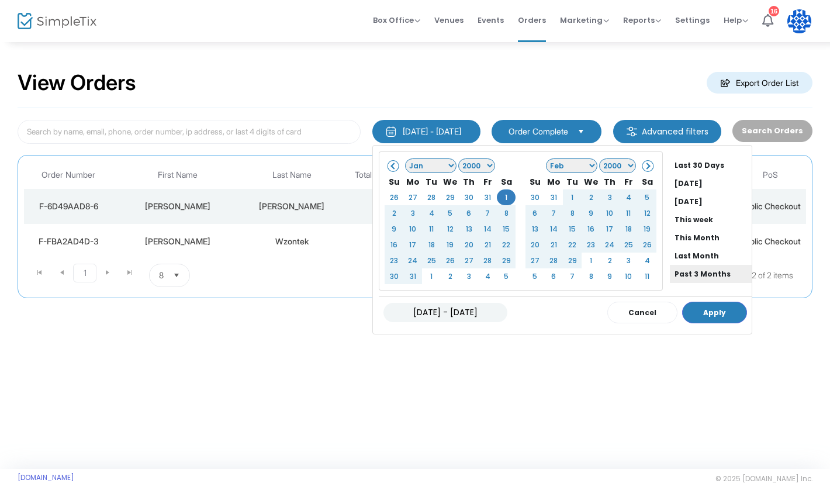 Image resolution: width=830 pixels, height=504 pixels. Describe the element at coordinates (572, 228) in the screenshot. I see `td: 15` at that location.